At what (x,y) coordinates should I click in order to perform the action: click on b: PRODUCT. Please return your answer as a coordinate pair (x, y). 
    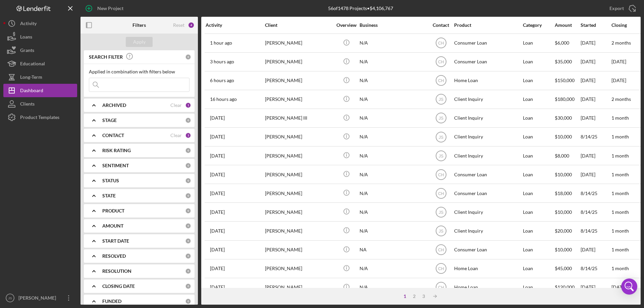
    Looking at the image, I should click on (113, 211).